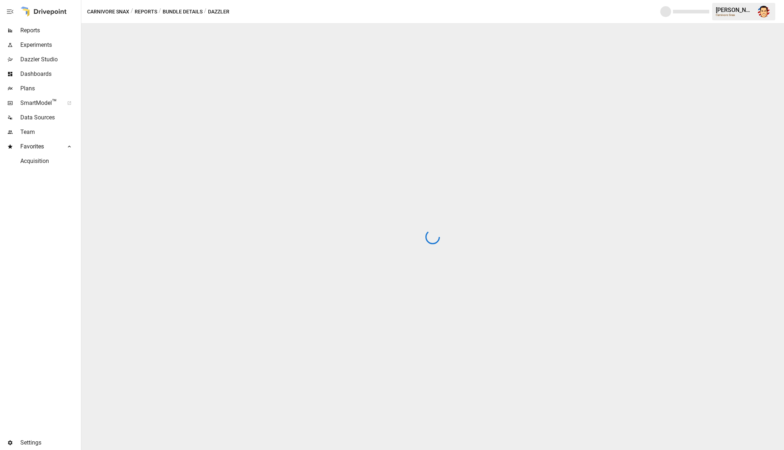  I want to click on button: Carnivore Snax, so click(108, 12).